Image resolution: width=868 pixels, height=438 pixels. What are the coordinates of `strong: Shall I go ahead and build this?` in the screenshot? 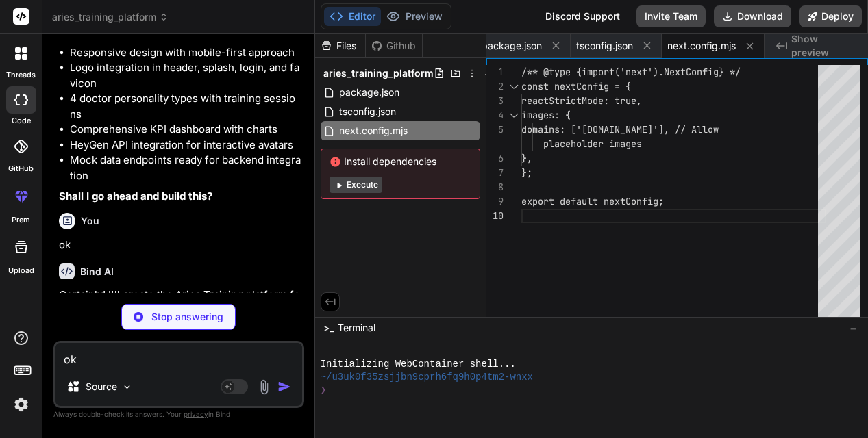 It's located at (135, 195).